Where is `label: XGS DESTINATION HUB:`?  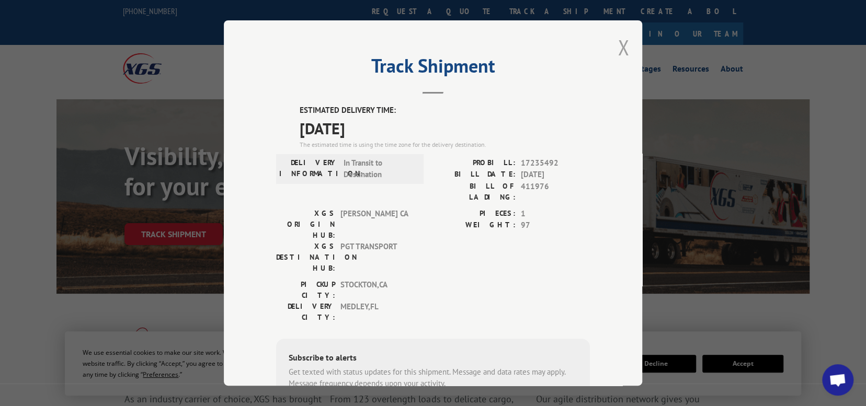 label: XGS DESTINATION HUB: is located at coordinates (305, 257).